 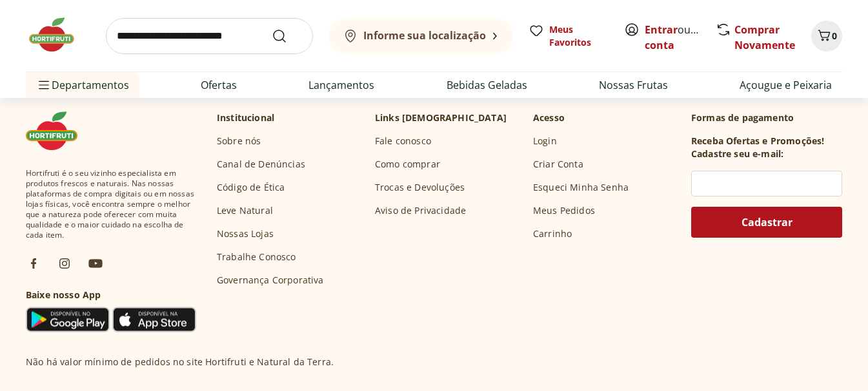 I want to click on span: Meus Favoritos, so click(x=578, y=36).